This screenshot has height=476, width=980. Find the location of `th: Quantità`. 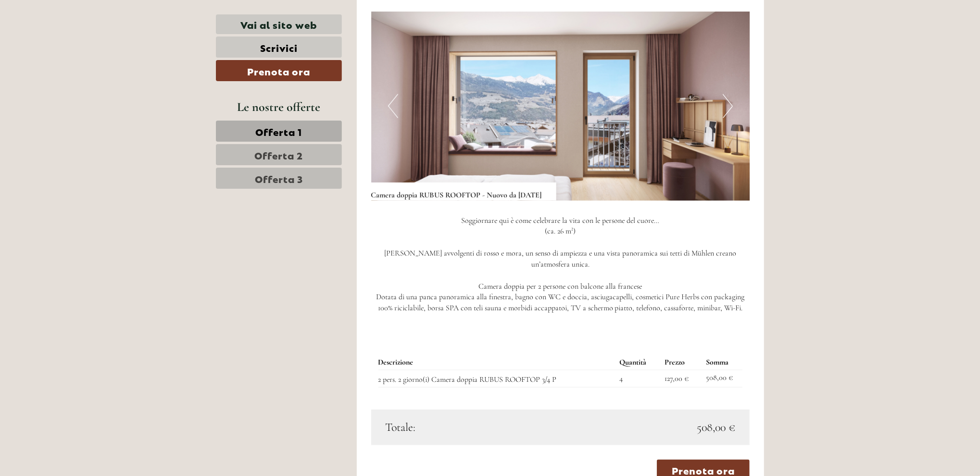

th: Quantità is located at coordinates (638, 362).